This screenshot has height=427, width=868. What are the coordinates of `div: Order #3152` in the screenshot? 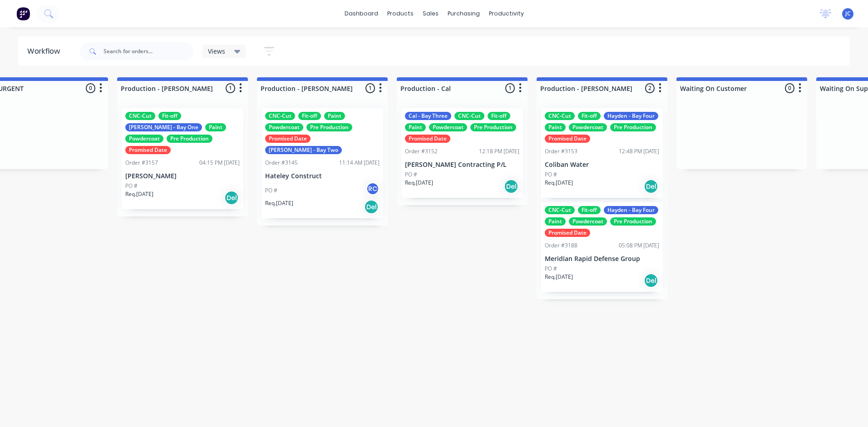 It's located at (422, 151).